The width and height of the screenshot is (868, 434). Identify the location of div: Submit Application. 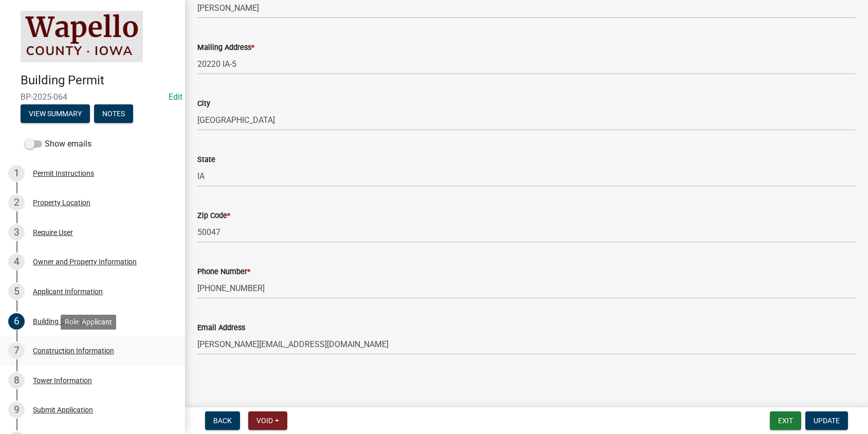
(62, 410).